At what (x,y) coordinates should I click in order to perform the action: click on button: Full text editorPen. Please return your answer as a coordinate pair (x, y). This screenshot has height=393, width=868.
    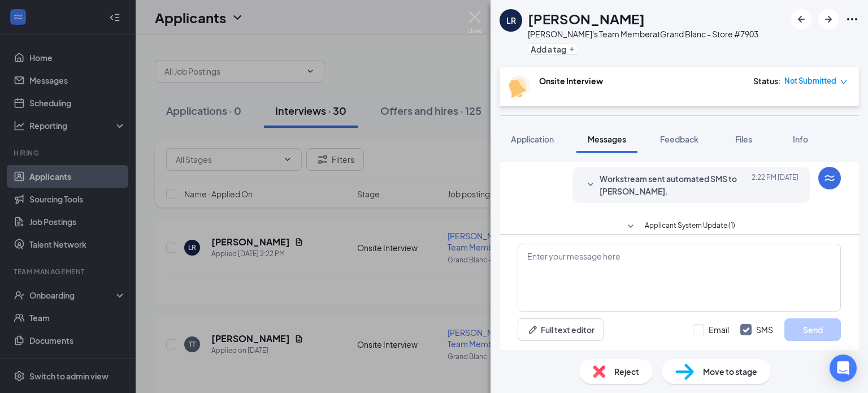
    Looking at the image, I should click on (561, 330).